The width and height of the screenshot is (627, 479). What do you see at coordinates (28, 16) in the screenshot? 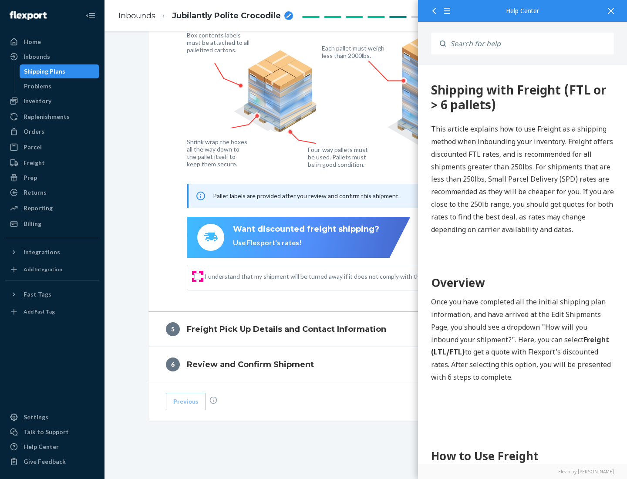
I see `img: Flexport logo` at bounding box center [28, 16].